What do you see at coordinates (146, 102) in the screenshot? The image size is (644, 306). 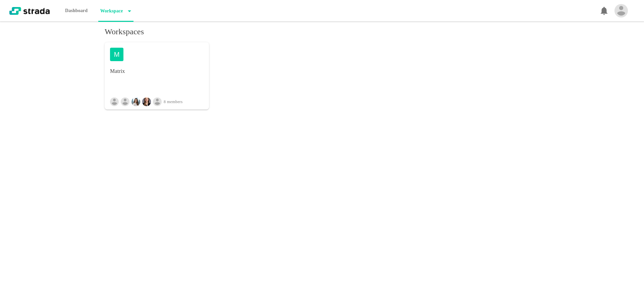 I see `img: Headshot_Vertical.jpg` at bounding box center [146, 102].